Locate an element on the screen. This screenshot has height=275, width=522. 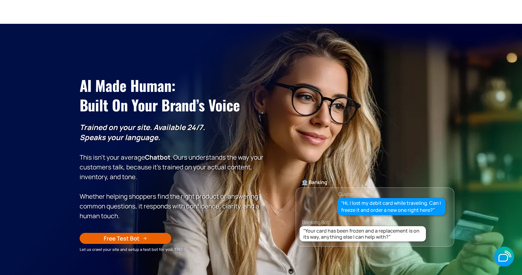
div: Free Test Bot is located at coordinates (121, 238).